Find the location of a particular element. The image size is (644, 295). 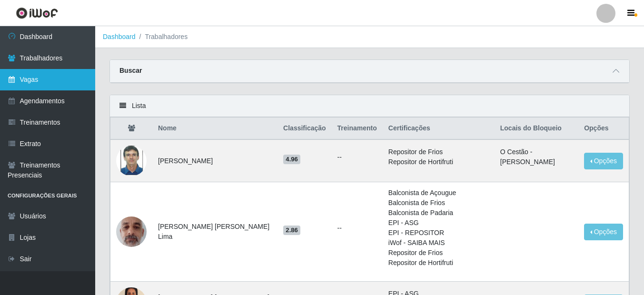

strong: Buscar is located at coordinates (130, 70).